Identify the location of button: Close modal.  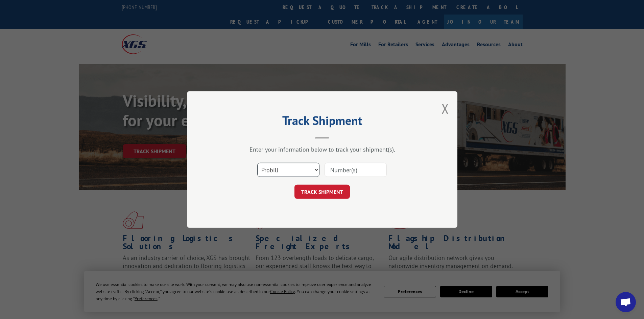
(445, 108).